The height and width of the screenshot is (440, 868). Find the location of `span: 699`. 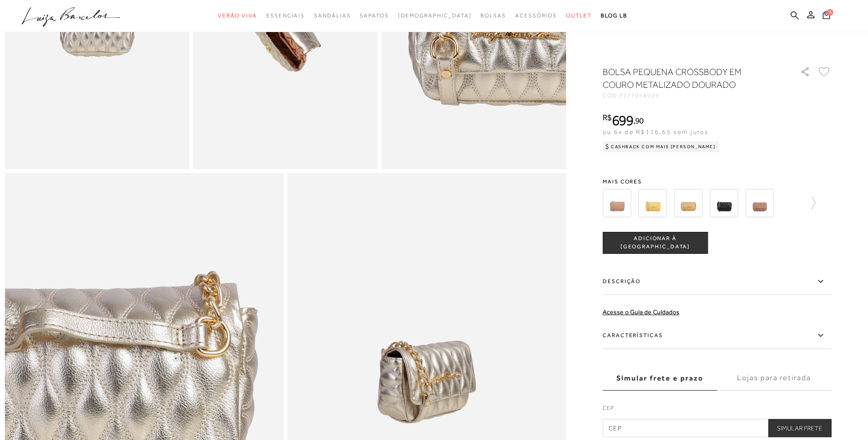

span: 699 is located at coordinates (622, 120).